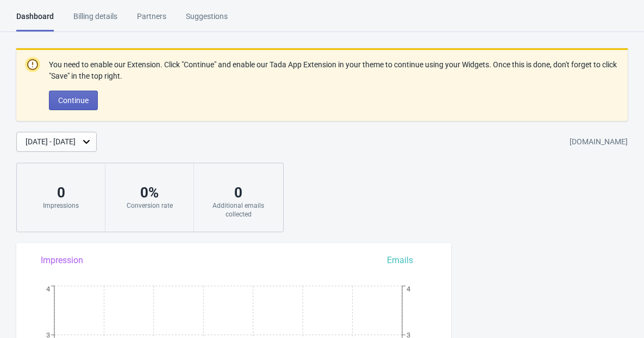 The height and width of the screenshot is (338, 644). Describe the element at coordinates (35, 21) in the screenshot. I see `div: Dashboard` at that location.